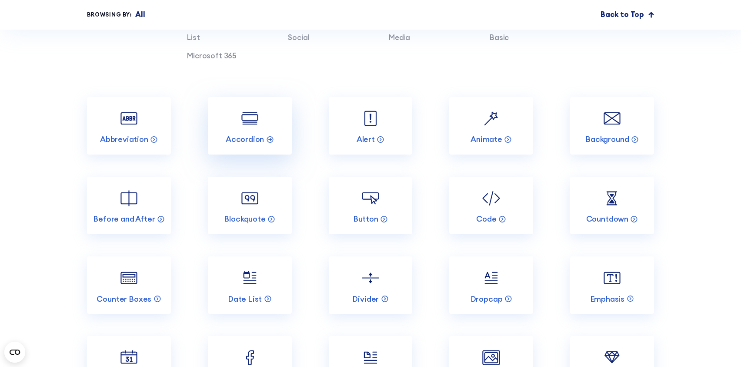  Describe the element at coordinates (15, 352) in the screenshot. I see `button: Open CMP widget` at that location.